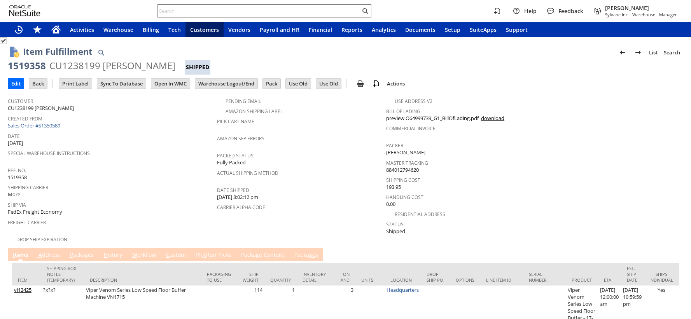 The width and height of the screenshot is (691, 319). I want to click on a: Pick Cart Name, so click(236, 121).